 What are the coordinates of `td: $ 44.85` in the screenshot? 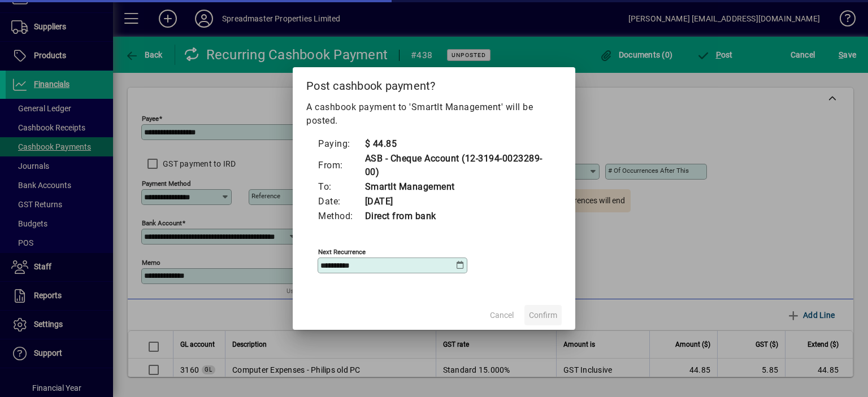 It's located at (458, 144).